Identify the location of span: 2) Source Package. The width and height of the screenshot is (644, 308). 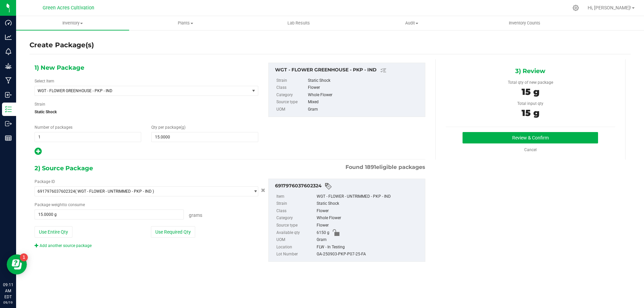
(64, 168).